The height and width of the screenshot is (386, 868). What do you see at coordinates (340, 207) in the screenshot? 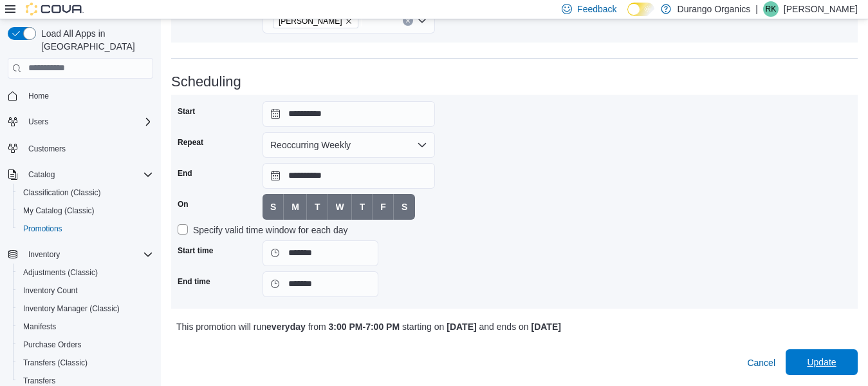
I see `span: W` at bounding box center [340, 207].